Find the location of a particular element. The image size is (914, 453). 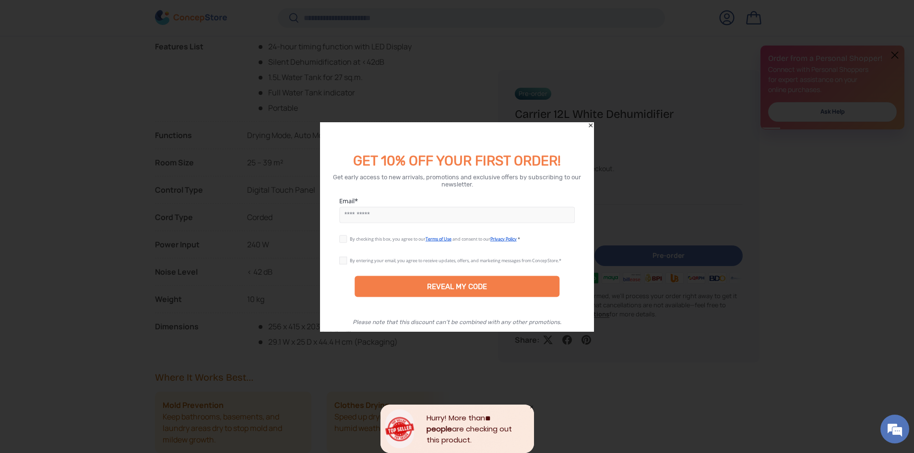

div: REVEAL MY CODE is located at coordinates (457, 286).